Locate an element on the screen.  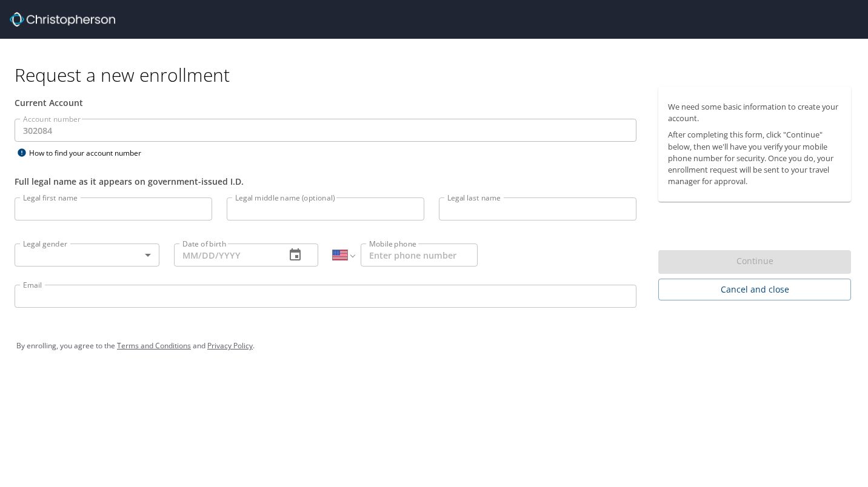
a: Terms and Conditions is located at coordinates (154, 345).